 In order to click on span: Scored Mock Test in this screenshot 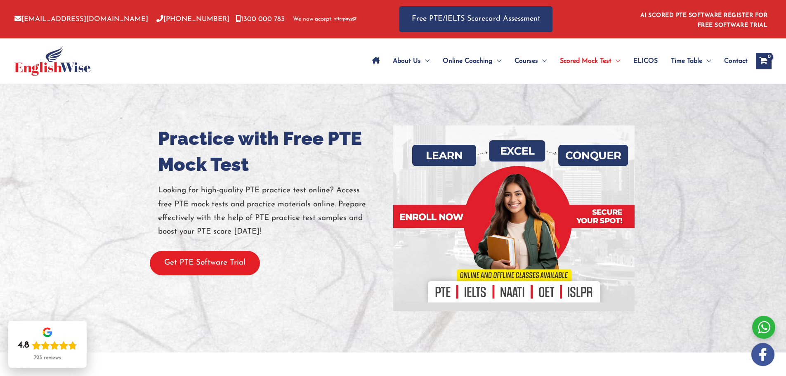, I will do `click(586, 61)`.